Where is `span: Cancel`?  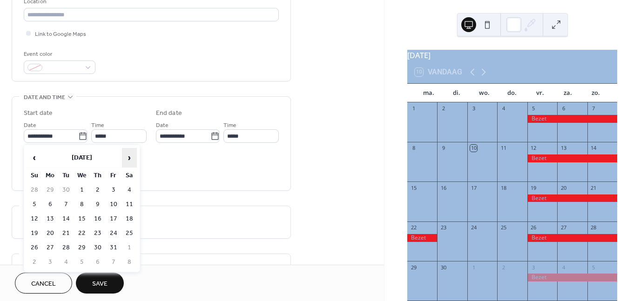 span: Cancel is located at coordinates (43, 284).